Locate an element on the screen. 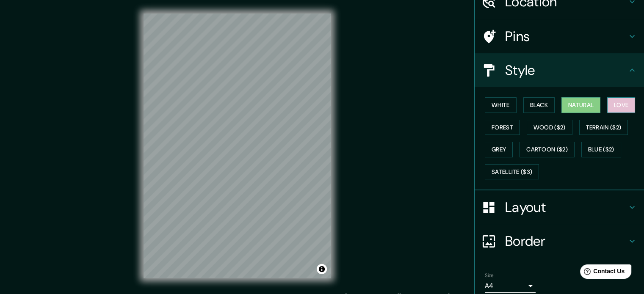  button: Cartoon ($2) is located at coordinates (547, 150).